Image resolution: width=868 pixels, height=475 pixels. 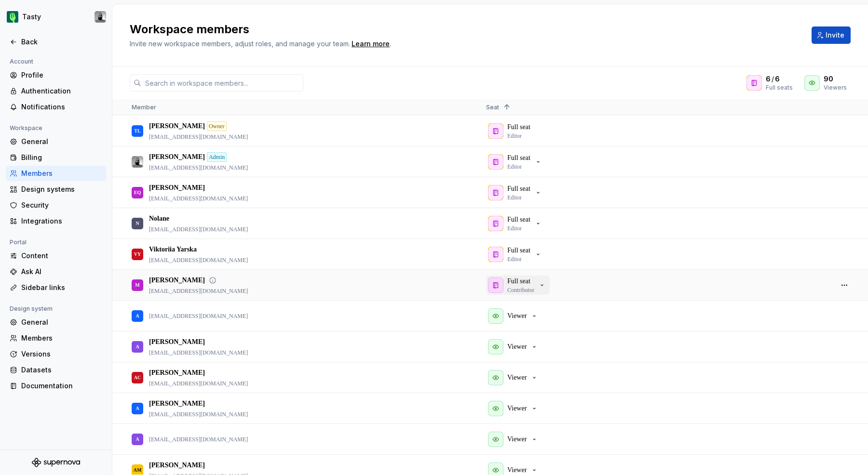 What do you see at coordinates (62, 190) in the screenshot?
I see `div: Design systems` at bounding box center [62, 190].